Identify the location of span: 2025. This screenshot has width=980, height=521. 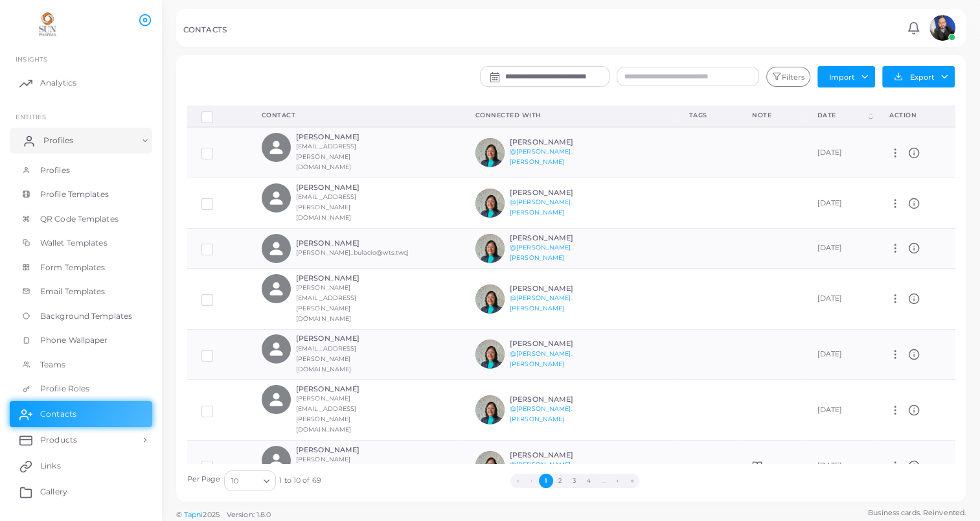
(211, 514).